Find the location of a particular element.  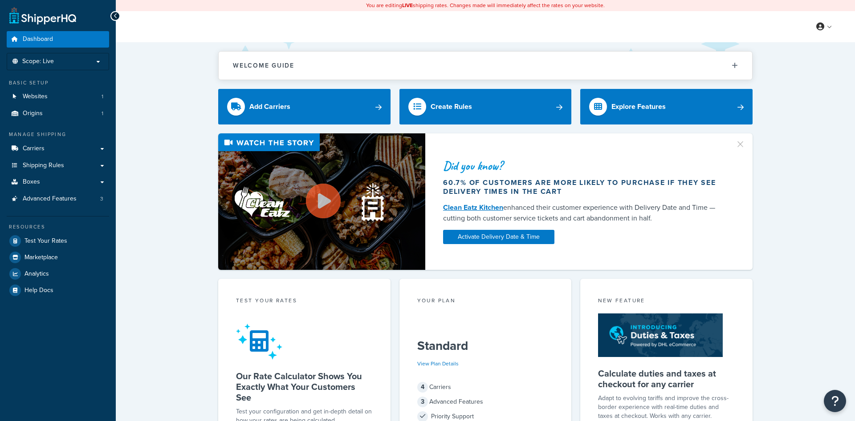

li: Marketplace is located at coordinates (58, 258).